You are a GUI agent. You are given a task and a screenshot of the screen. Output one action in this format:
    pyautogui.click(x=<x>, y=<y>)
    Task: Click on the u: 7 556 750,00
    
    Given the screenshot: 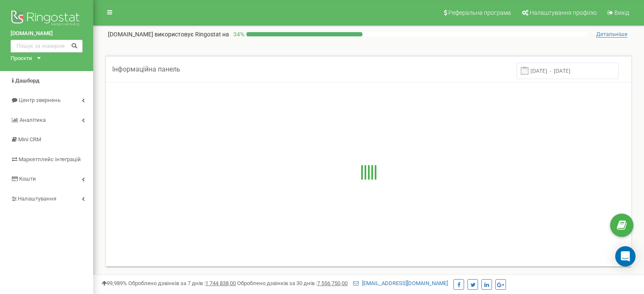 What is the action you would take?
    pyautogui.click(x=332, y=283)
    